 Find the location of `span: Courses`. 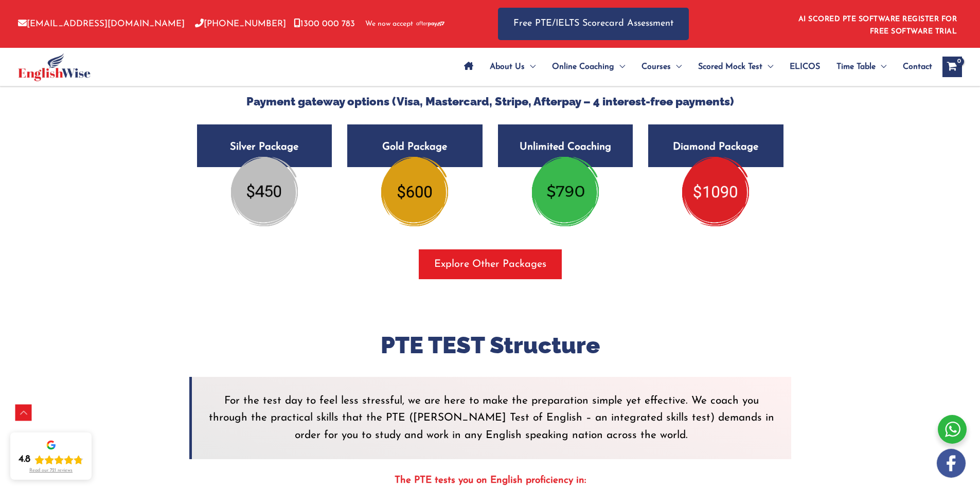

span: Courses is located at coordinates (656, 67).